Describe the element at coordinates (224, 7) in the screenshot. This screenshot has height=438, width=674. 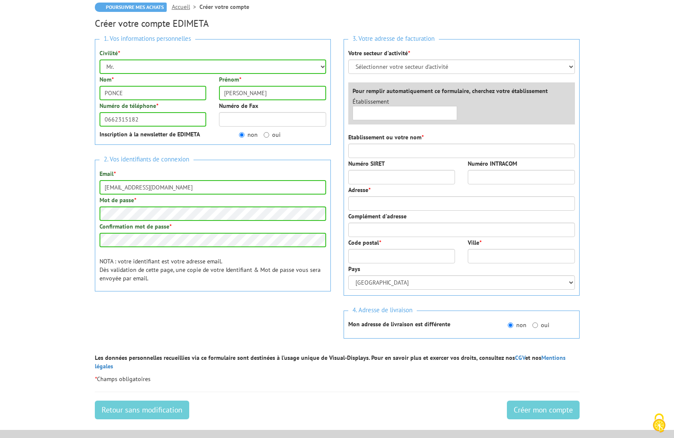
I see `li: Créer votre compte` at that location.